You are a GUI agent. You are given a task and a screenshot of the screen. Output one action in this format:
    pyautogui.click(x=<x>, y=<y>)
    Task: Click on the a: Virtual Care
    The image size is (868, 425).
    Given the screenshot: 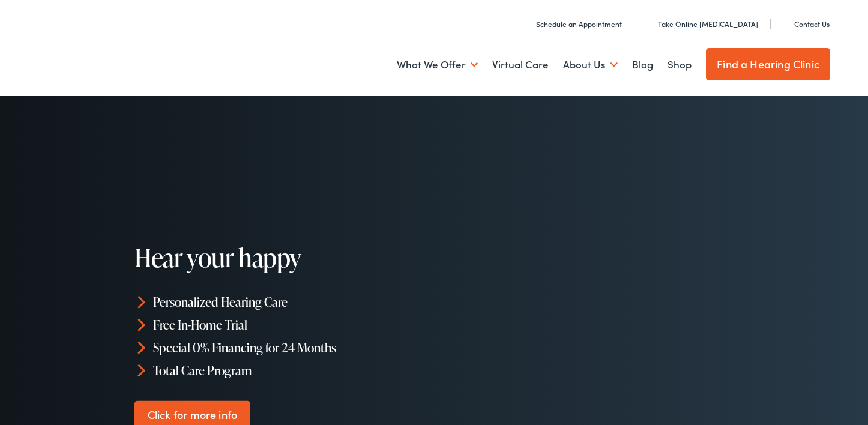 What is the action you would take?
    pyautogui.click(x=520, y=65)
    